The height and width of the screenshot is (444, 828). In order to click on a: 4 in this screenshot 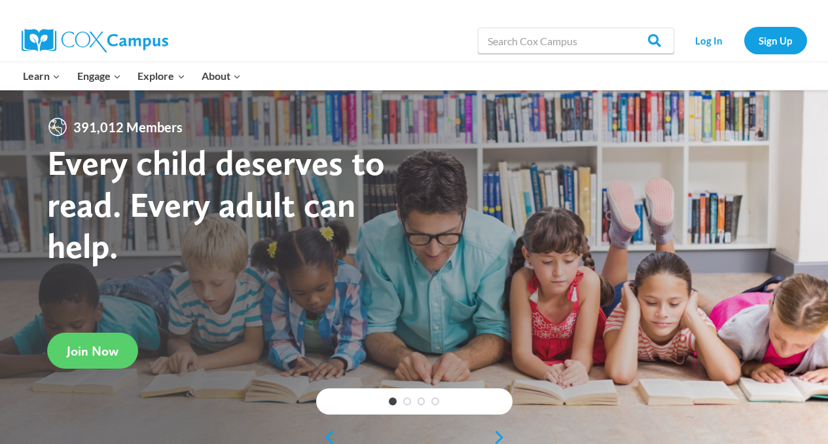, I will do `click(435, 401)`.